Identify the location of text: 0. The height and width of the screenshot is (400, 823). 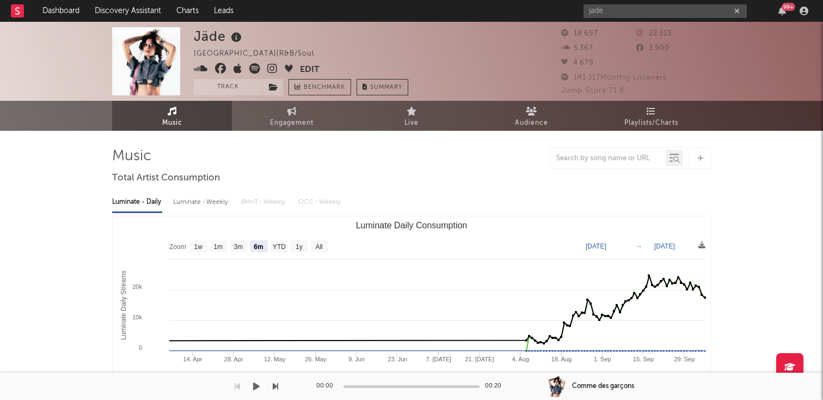
(141, 347).